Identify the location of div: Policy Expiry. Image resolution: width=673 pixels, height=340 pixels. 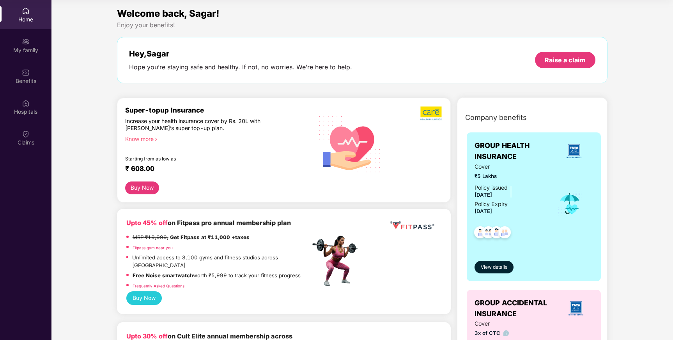
(491, 204).